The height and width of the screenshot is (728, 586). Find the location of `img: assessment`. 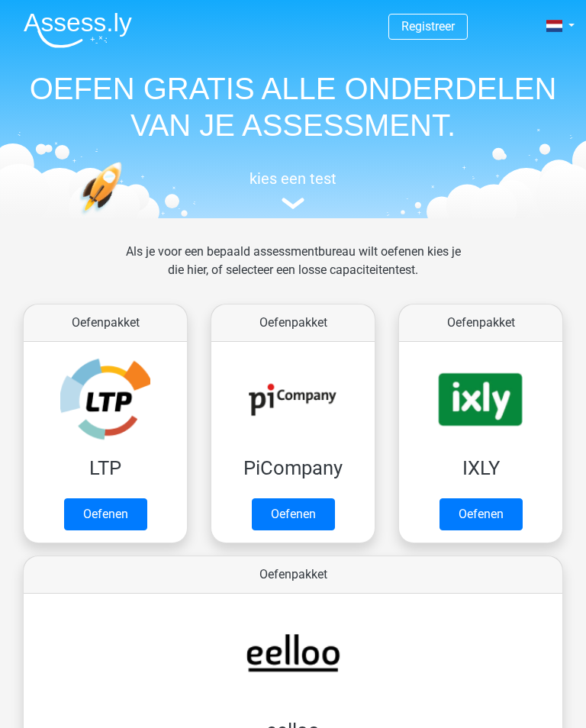

img: assessment is located at coordinates (293, 203).